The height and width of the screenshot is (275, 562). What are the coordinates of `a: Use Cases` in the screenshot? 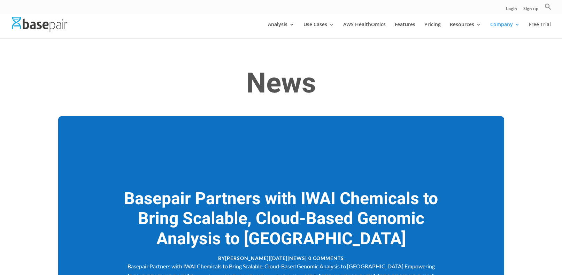 It's located at (319, 30).